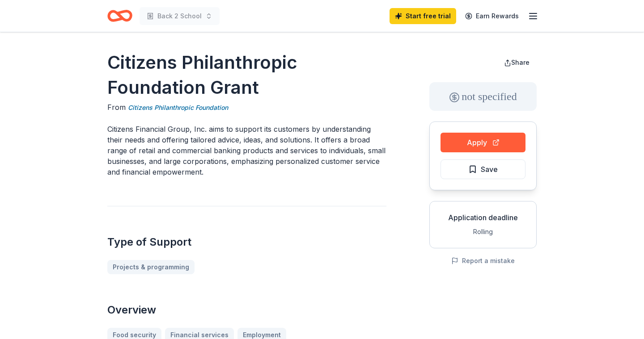  Describe the element at coordinates (178, 108) in the screenshot. I see `a: Citizens Philanthropic Foundation` at that location.